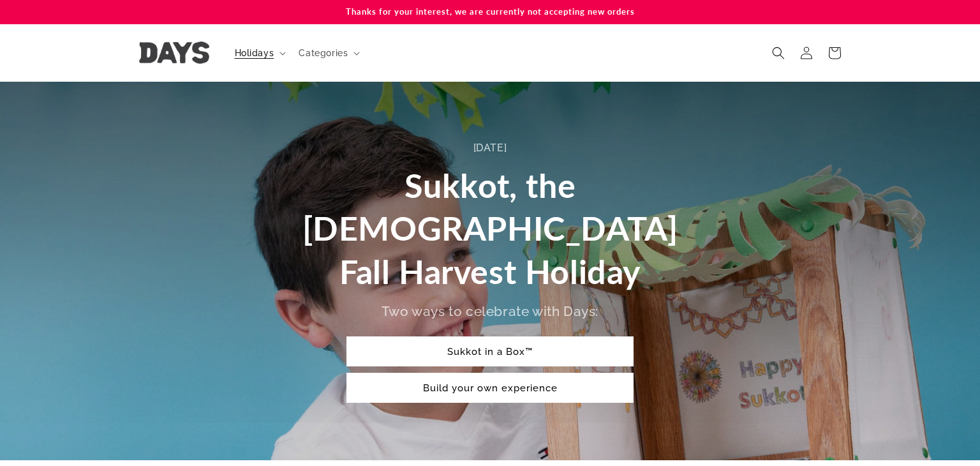  I want to click on span: Categories, so click(323, 53).